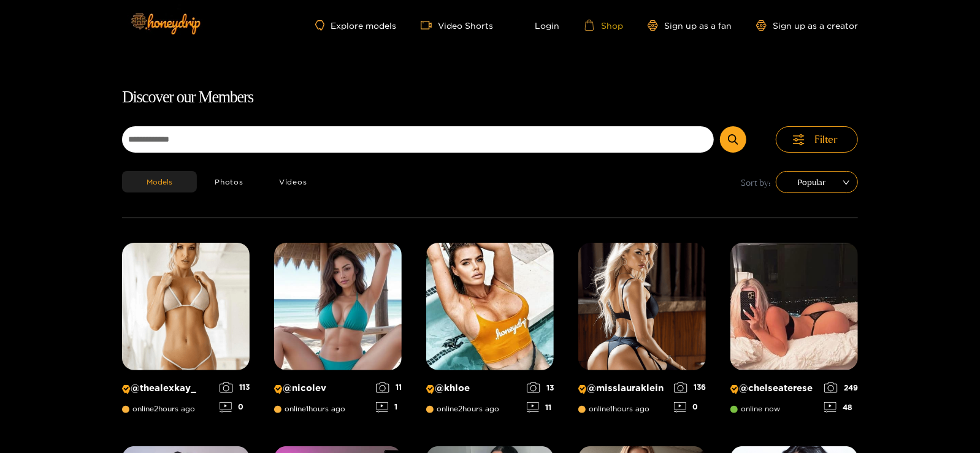 The width and height of the screenshot is (980, 453). I want to click on span: online now, so click(755, 409).